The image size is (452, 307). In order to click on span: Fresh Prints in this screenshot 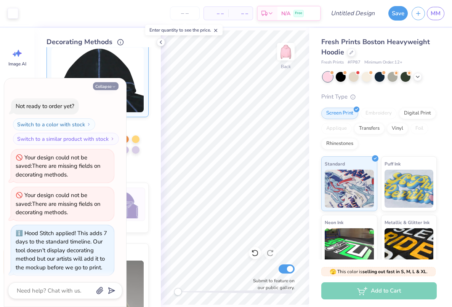, I will do `click(332, 62)`.